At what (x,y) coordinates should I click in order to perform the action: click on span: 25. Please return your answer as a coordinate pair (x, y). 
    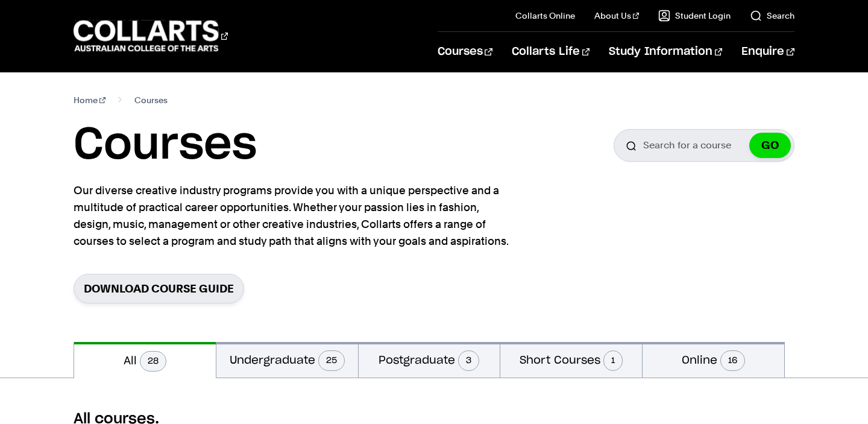
    Looking at the image, I should click on (331, 361).